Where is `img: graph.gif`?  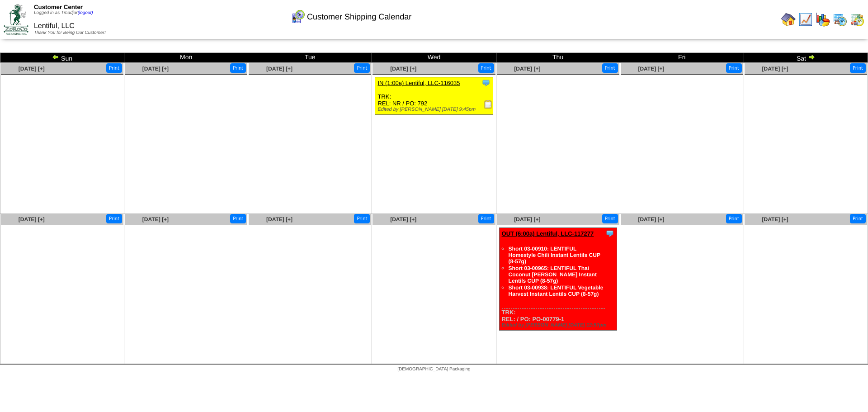
img: graph.gif is located at coordinates (823, 19).